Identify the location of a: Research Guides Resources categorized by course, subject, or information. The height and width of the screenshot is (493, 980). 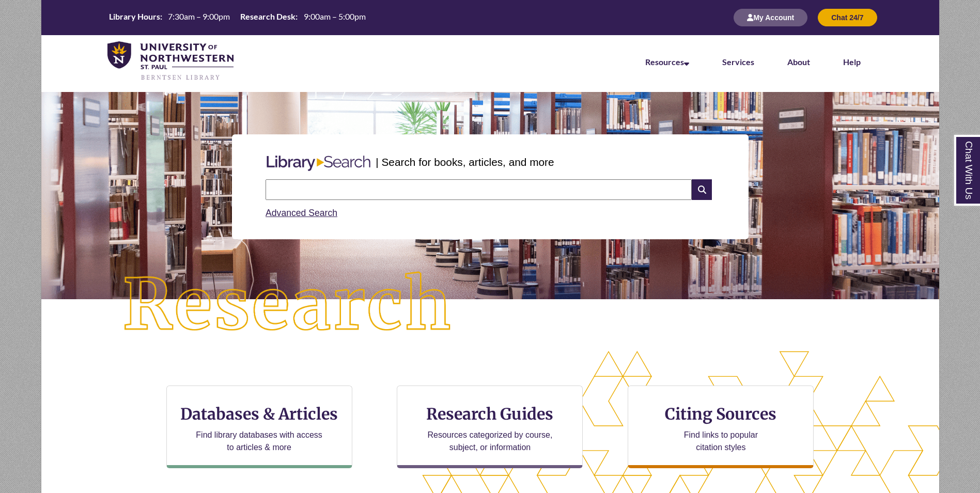
(490, 426).